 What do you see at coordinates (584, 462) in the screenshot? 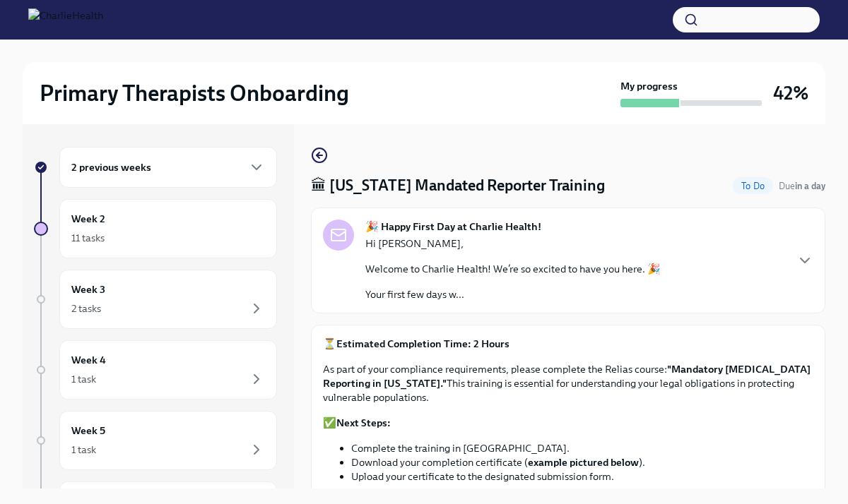
I see `strong: example pictured below` at bounding box center [584, 462].